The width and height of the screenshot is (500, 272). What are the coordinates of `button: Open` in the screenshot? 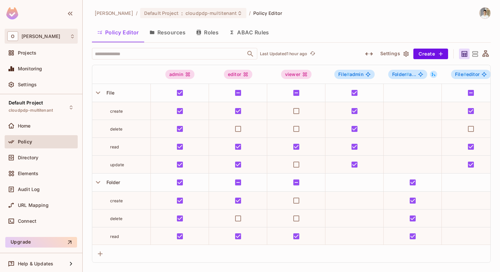 It's located at (250, 54).